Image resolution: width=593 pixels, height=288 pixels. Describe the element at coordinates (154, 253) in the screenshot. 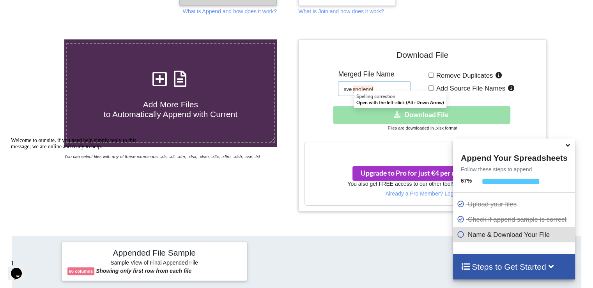

I see `h4: Appended File Sample` at that location.